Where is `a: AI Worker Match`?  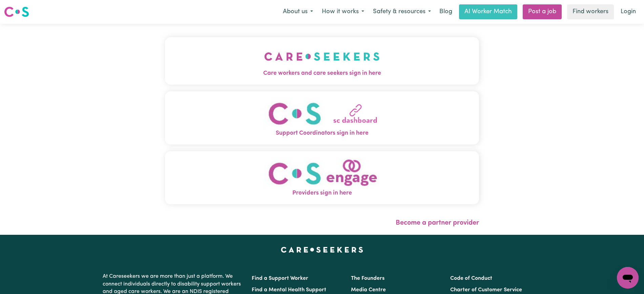
a: AI Worker Match is located at coordinates (488, 12).